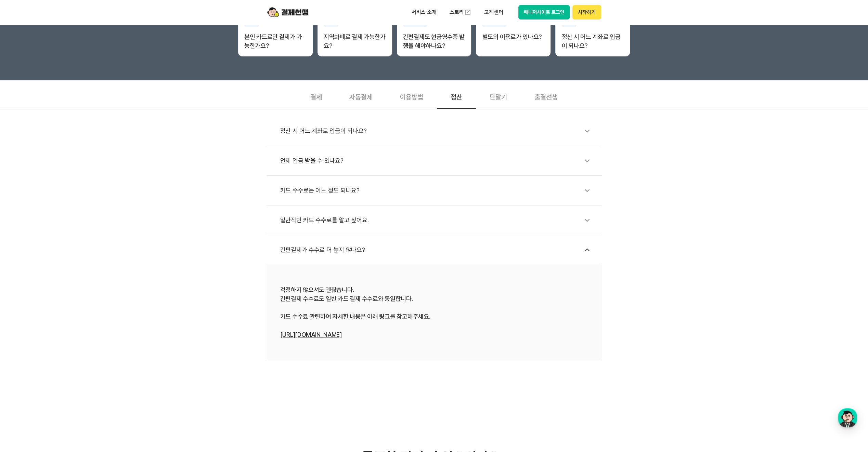 The width and height of the screenshot is (868, 452). Describe the element at coordinates (288, 12) in the screenshot. I see `img: logo` at that location.